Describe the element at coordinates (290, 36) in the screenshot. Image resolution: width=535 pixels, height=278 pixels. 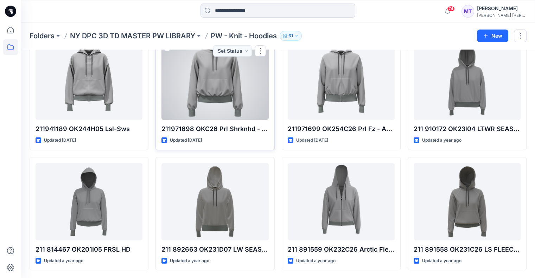
I see `button: 61` at that location.